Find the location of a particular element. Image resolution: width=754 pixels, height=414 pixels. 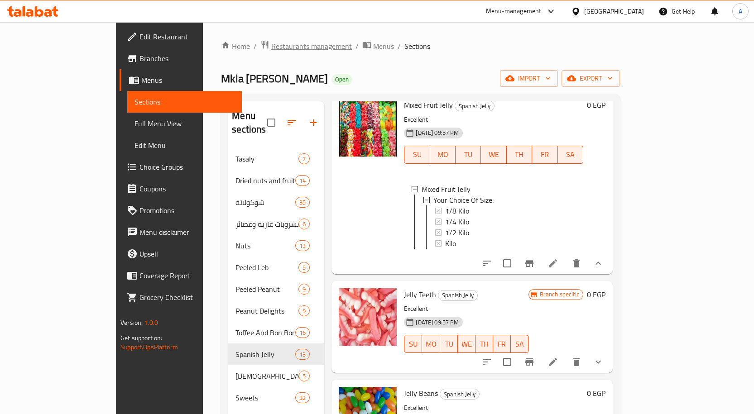

span: WE is located at coordinates (466, 344).